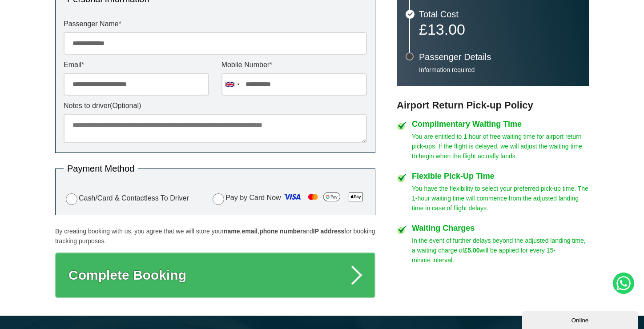 The width and height of the screenshot is (644, 329). I want to click on strong: IP address, so click(329, 231).